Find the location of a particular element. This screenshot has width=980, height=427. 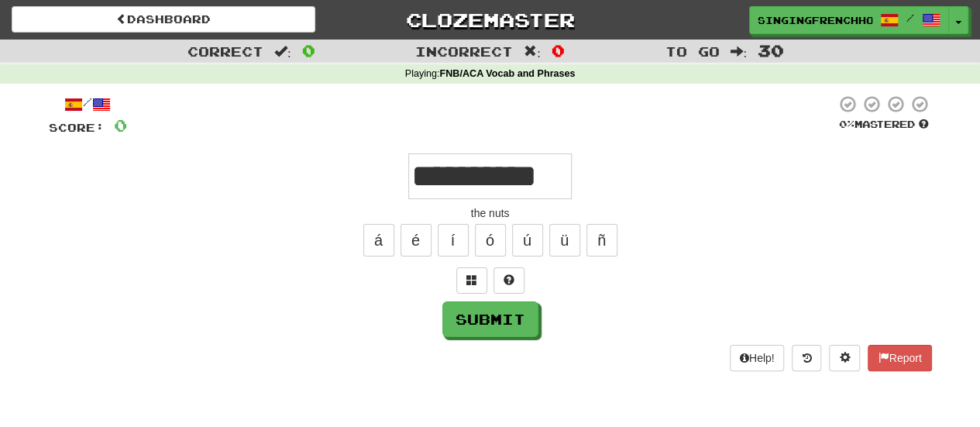

button: Submit is located at coordinates (490, 319).